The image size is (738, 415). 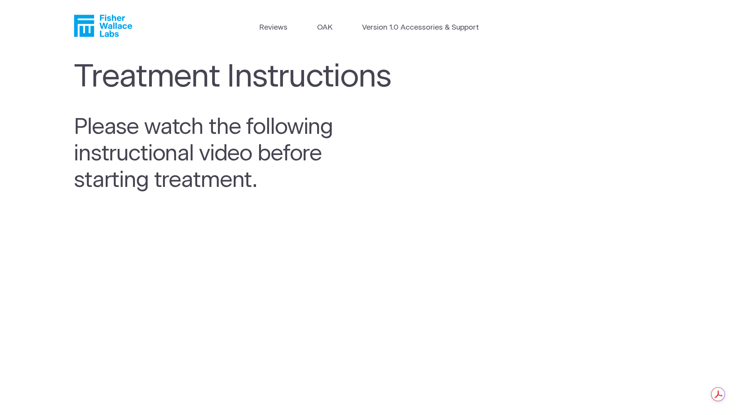 What do you see at coordinates (240, 77) in the screenshot?
I see `h1: Treatment Instructions` at bounding box center [240, 77].